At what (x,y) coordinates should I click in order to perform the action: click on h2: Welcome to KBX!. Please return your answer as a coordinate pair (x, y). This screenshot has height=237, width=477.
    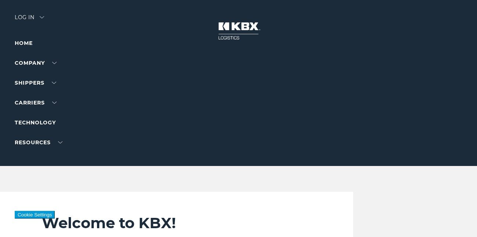
    Looking at the image, I should click on (171, 223).